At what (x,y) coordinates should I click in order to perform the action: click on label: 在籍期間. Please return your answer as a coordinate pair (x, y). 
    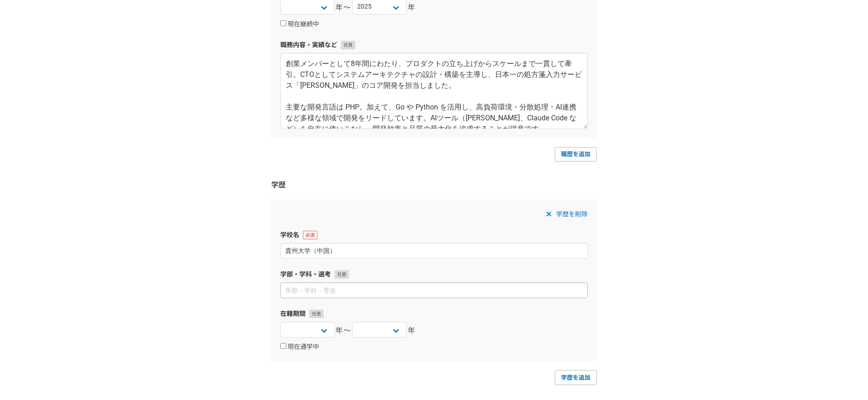
    Looking at the image, I should click on (434, 313).